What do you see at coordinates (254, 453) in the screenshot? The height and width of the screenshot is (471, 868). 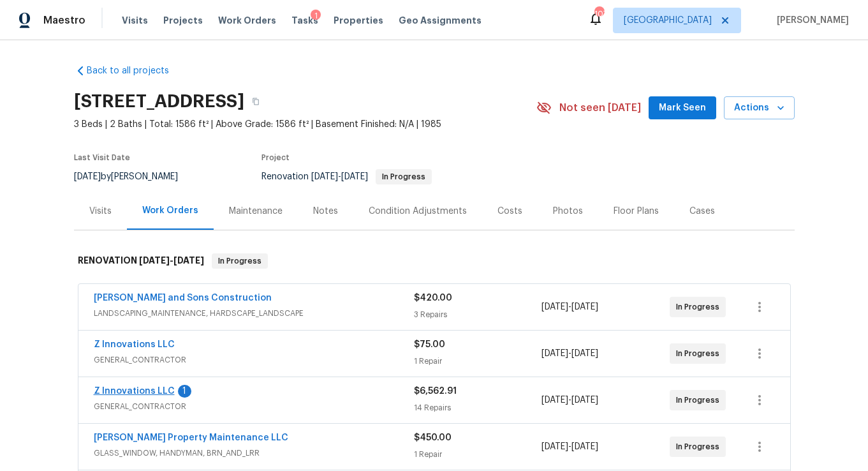 I see `span: GLASS_WINDOW, HANDYMAN, BRN_AND_LRR` at bounding box center [254, 453].